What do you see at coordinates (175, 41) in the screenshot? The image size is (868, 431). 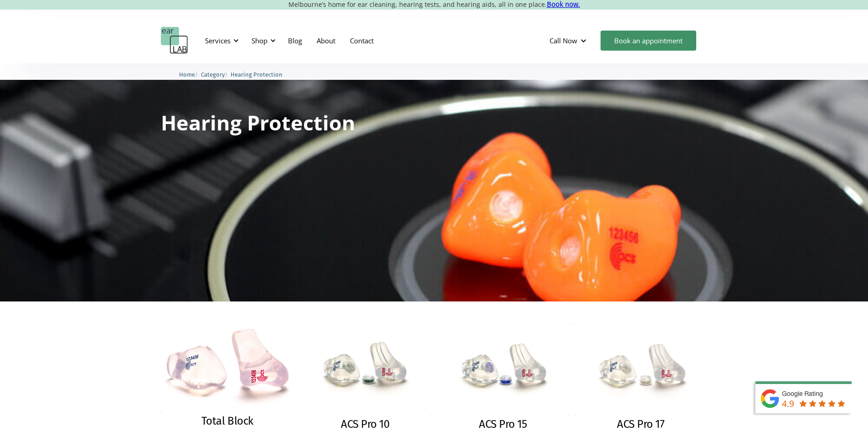 I see `a: home` at bounding box center [175, 41].